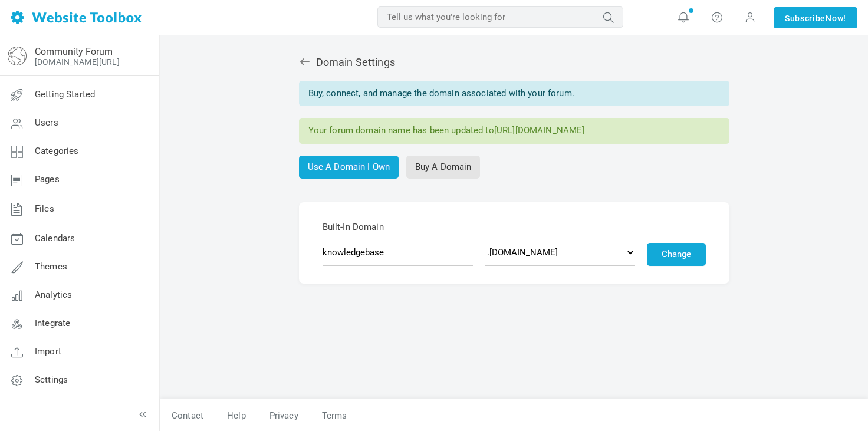 The width and height of the screenshot is (868, 431). What do you see at coordinates (284, 416) in the screenshot?
I see `a: Privacy` at bounding box center [284, 416].